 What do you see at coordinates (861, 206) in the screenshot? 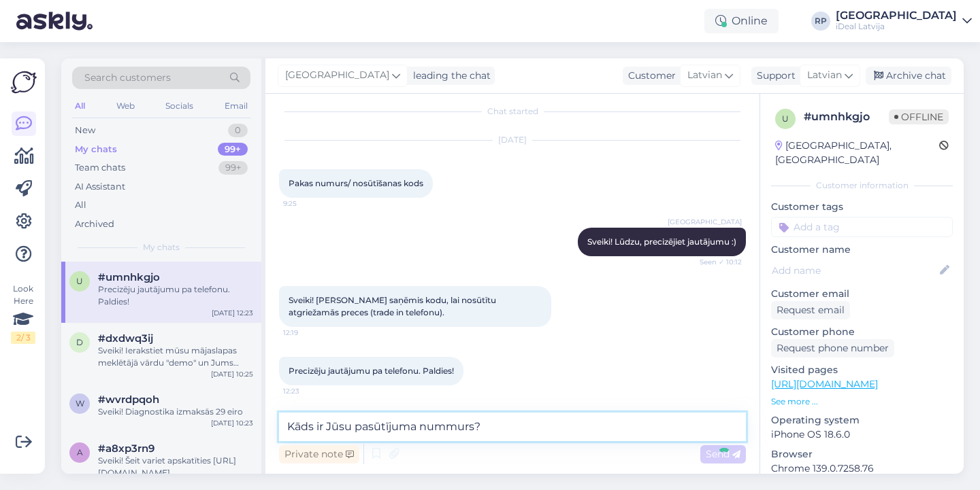
I see `p: Customer tags` at bounding box center [861, 206].